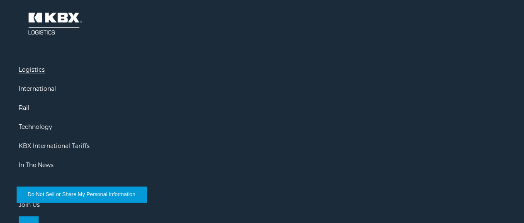 This screenshot has height=223, width=524. Describe the element at coordinates (54, 24) in the screenshot. I see `img: kbx logo` at that location.